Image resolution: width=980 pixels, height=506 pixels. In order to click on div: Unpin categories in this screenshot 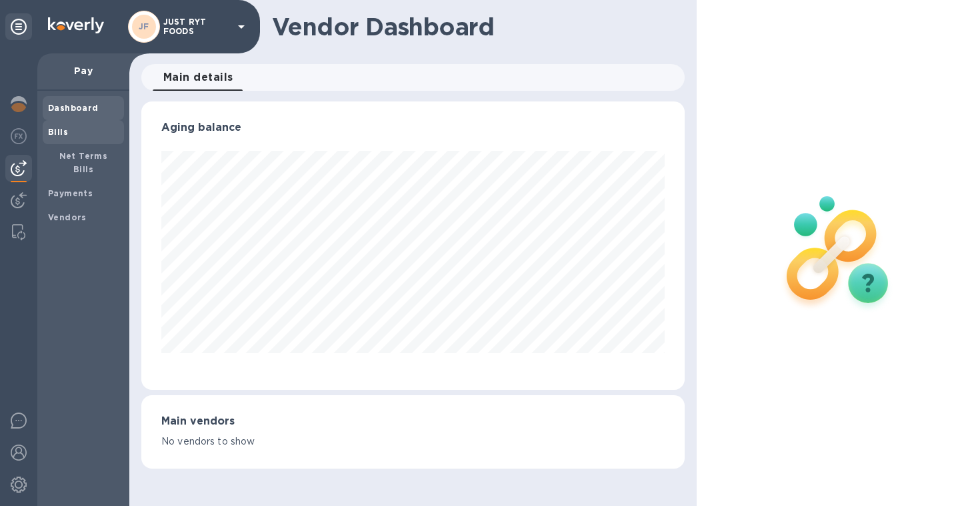, I will do `click(19, 27)`.